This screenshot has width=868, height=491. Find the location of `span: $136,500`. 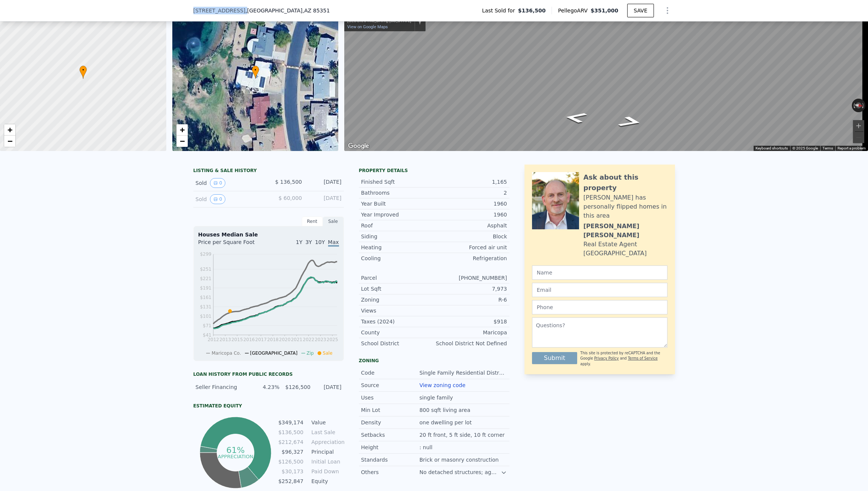

span: $136,500 is located at coordinates (532, 10).